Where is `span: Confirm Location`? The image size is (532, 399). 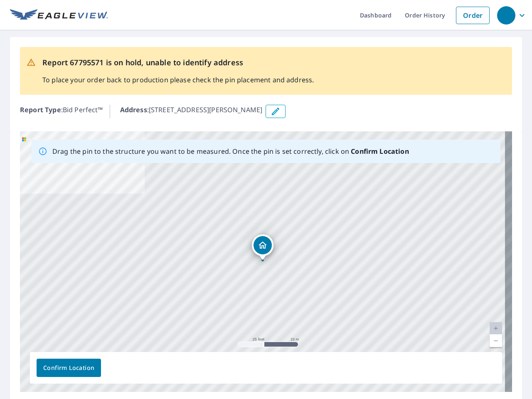 span: Confirm Location is located at coordinates (69, 368).